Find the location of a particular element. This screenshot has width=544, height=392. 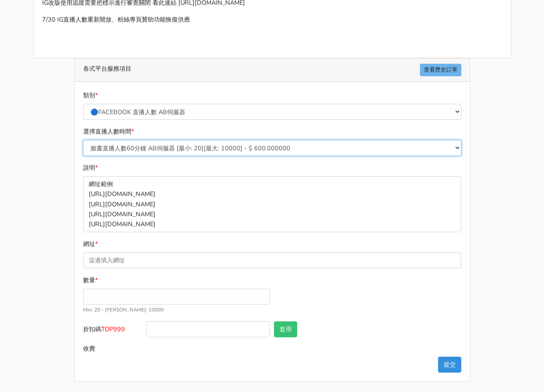

p: 7/30 IG直播人數重新開放、粉絲專頁贊助功能恢復供應 is located at coordinates (272, 19).